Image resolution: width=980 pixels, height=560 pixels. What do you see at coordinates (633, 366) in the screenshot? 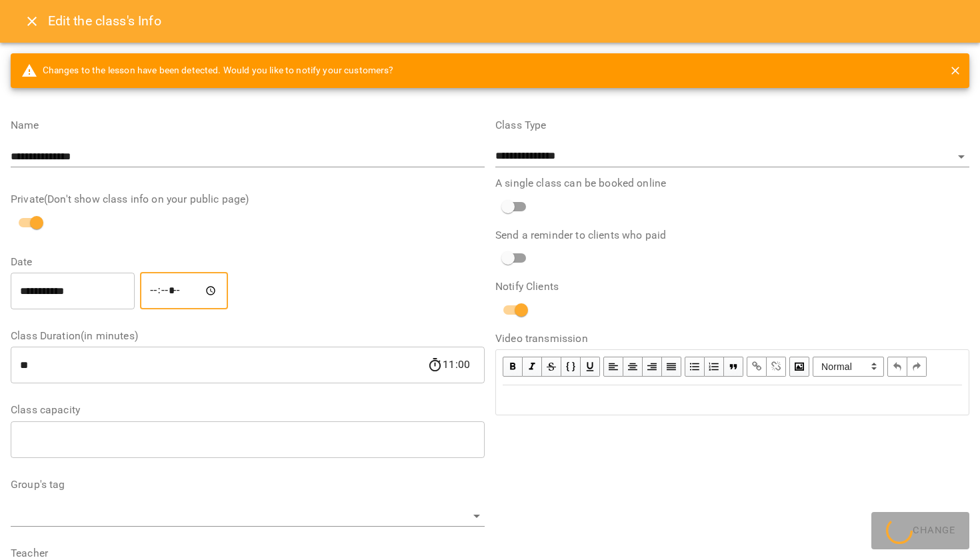
I see `button: Align Center` at bounding box center [633, 366].